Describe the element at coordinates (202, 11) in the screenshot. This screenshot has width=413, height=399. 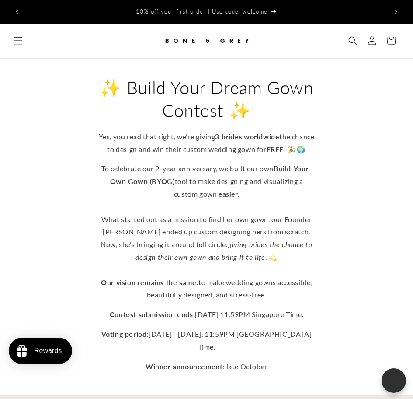
I see `span: 10% off your first order | Use code: welcome` at that location.